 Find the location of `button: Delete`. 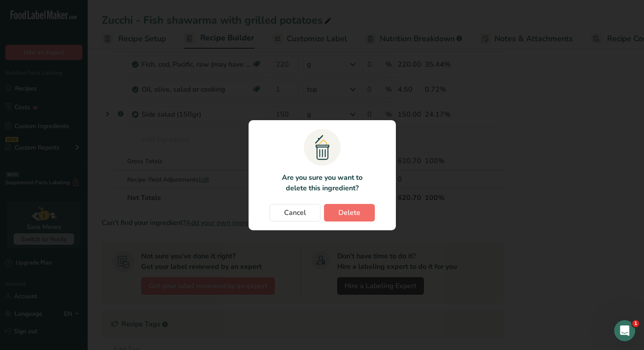

button: Delete is located at coordinates (350, 212).